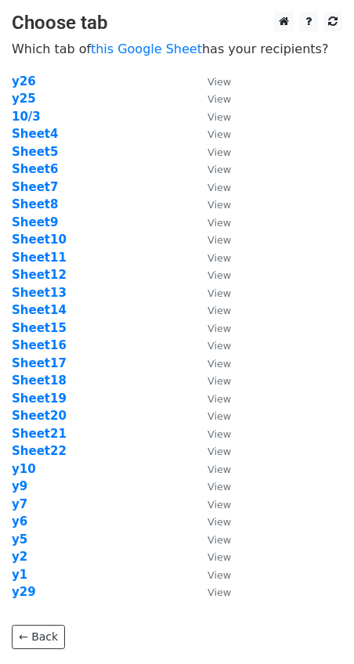  Describe the element at coordinates (24, 469) in the screenshot. I see `a: y10` at that location.